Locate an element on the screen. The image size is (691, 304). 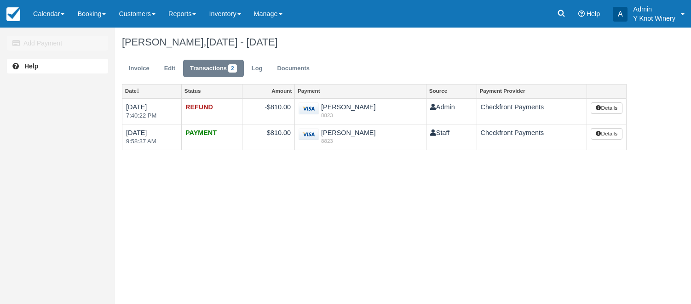
a: Source is located at coordinates (451, 91).